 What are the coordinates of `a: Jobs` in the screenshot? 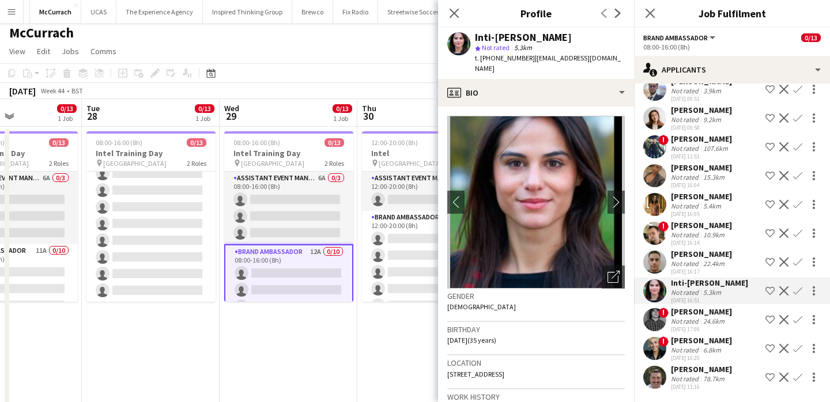 It's located at (70, 51).